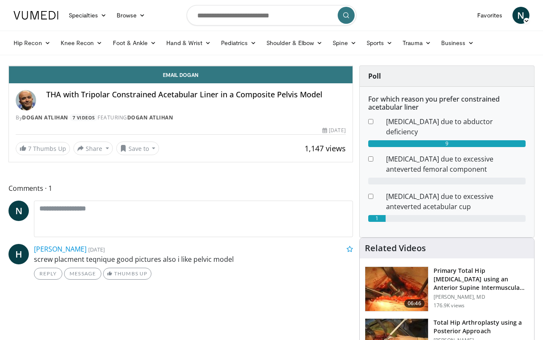 This screenshot has height=340, width=543. What do you see at coordinates (396, 248) in the screenshot?
I see `h4: Related Videos` at bounding box center [396, 248].